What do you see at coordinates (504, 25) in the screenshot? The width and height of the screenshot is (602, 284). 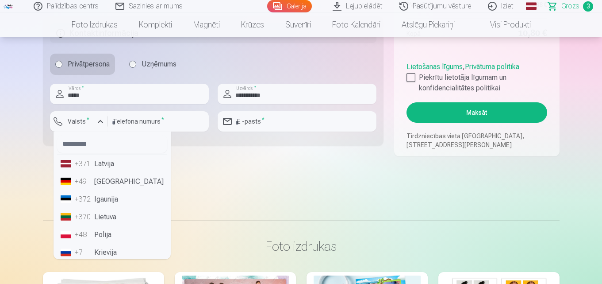 I see `a: Visi produkti` at bounding box center [504, 25].